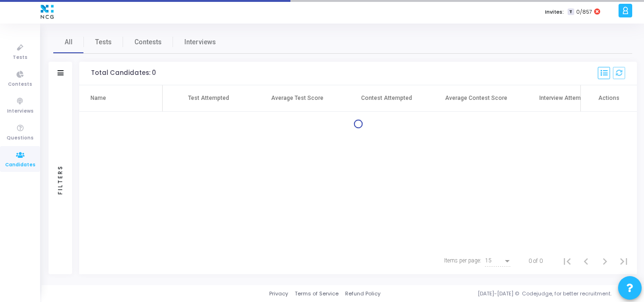  I want to click on div: Total Candidates: 0, so click(124, 73).